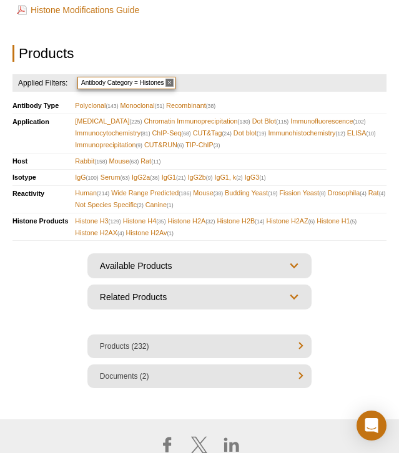 The width and height of the screenshot is (399, 453). Describe the element at coordinates (44, 162) in the screenshot. I see `th: Host` at that location.